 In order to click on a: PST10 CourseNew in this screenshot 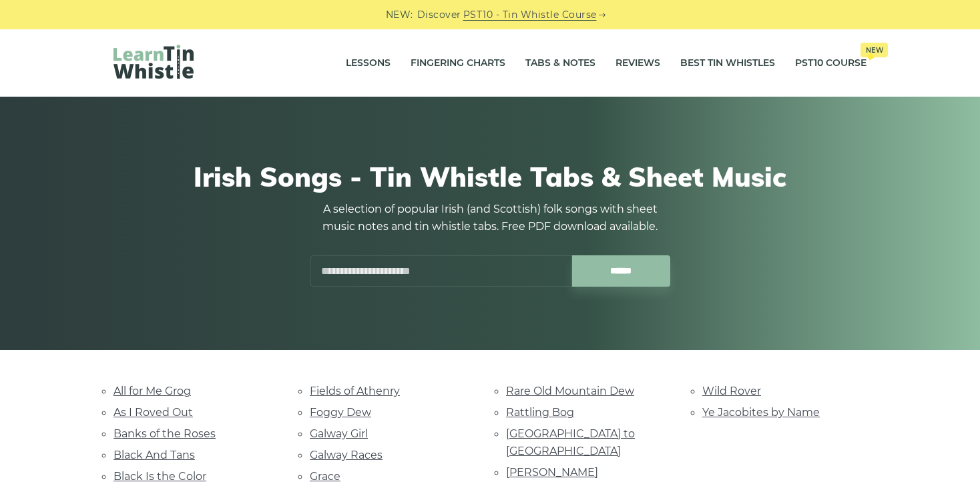, I will do `click(830, 63)`.